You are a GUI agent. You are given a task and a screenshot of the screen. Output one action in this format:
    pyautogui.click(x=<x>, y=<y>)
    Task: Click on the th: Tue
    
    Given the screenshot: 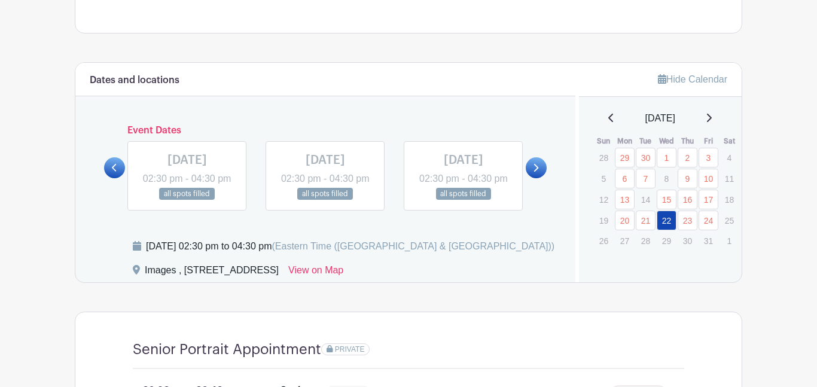 What is the action you would take?
    pyautogui.click(x=645, y=141)
    